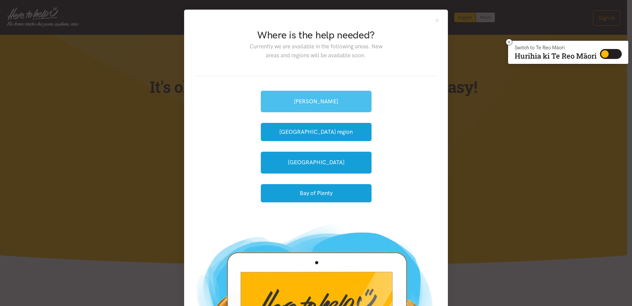  What do you see at coordinates (556, 48) in the screenshot?
I see `p: Switch to Te Reo Māori` at bounding box center [556, 48].